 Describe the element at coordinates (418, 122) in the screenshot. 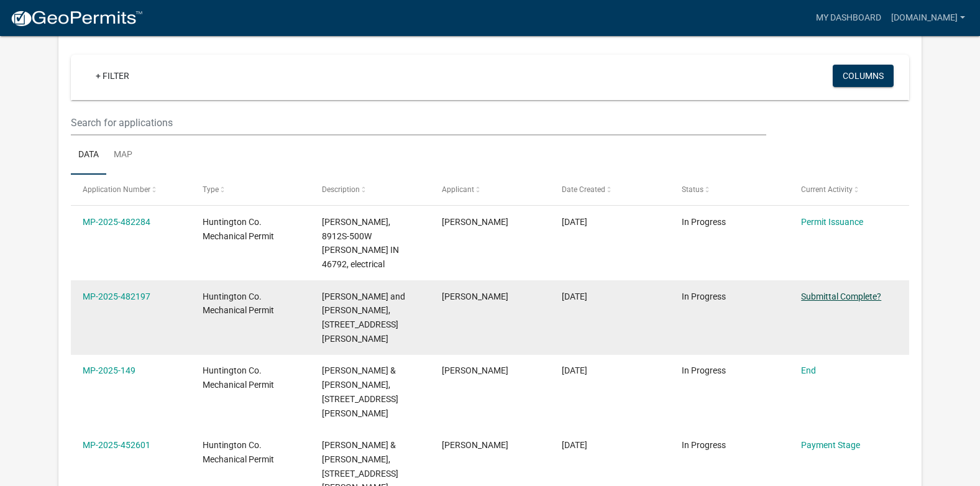

I see `input: Search for applications` at that location.